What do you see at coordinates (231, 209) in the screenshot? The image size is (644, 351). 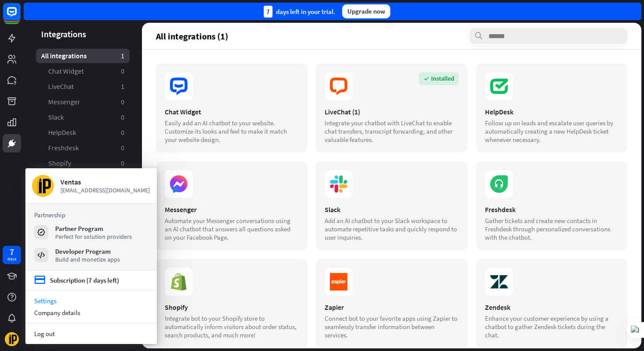 I see `div: Messenger` at bounding box center [231, 209].